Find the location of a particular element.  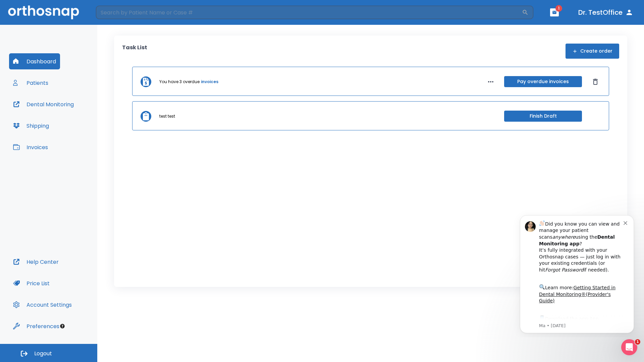

i: Forgot Password is located at coordinates (54, 61).